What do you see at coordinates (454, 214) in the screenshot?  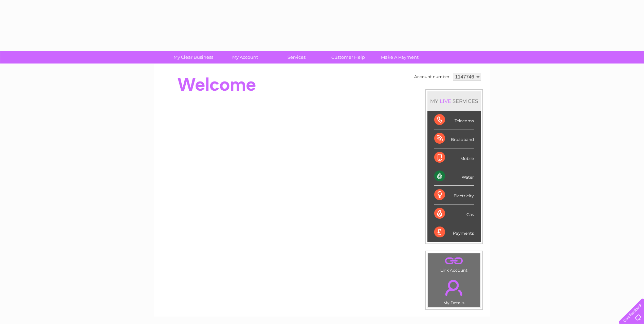 I see `div: Gas` at bounding box center [454, 214].